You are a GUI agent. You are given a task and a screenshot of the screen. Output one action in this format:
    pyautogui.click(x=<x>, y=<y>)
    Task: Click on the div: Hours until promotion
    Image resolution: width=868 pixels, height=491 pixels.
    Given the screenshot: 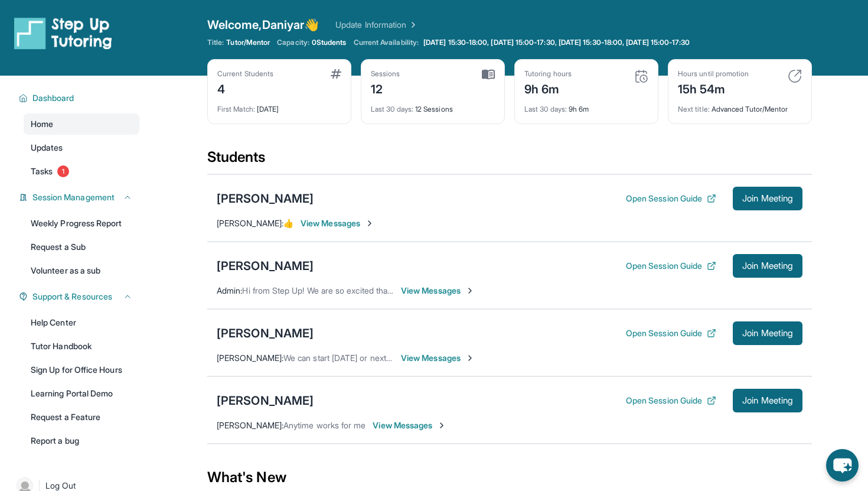 What is the action you would take?
    pyautogui.click(x=713, y=74)
    